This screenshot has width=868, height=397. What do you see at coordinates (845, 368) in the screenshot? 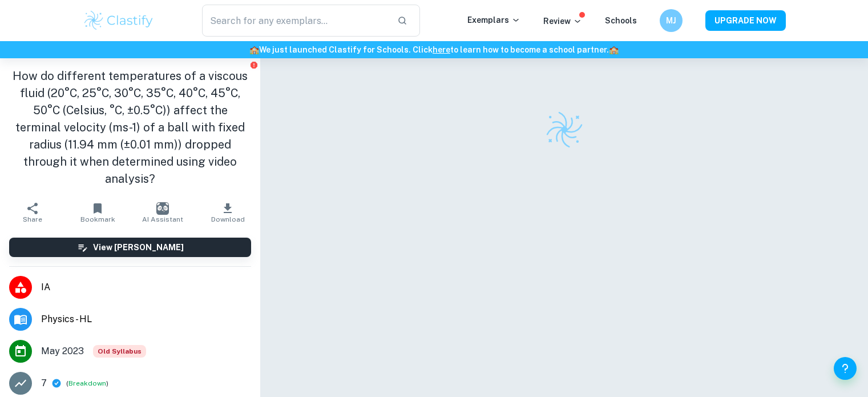
I see `button: Help and Feedback` at bounding box center [845, 368].